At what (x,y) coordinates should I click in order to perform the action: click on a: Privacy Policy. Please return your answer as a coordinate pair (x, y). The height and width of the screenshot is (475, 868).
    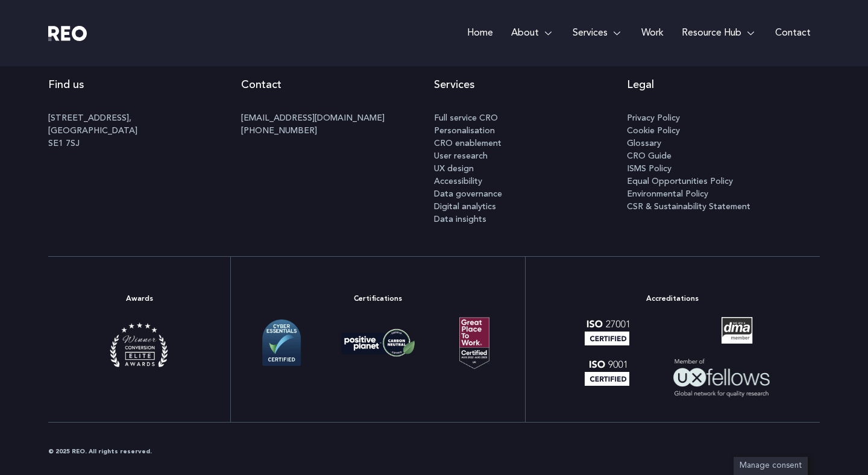
    Looking at the image, I should click on (723, 118).